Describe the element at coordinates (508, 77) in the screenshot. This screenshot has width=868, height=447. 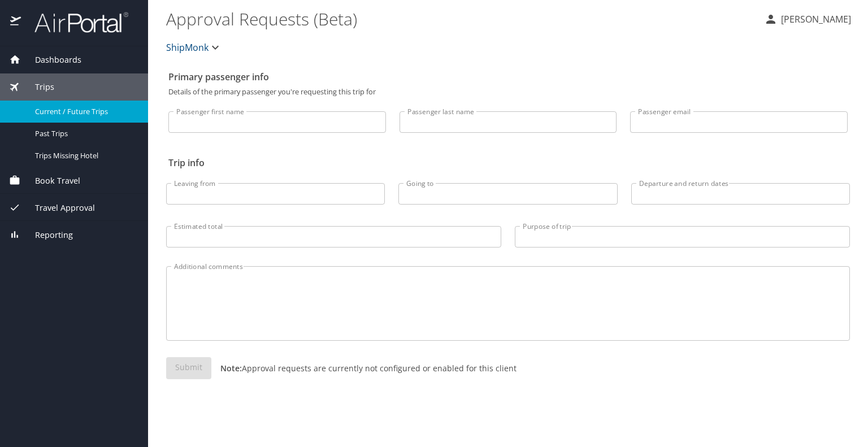
I see `h2: Primary passenger info` at that location.